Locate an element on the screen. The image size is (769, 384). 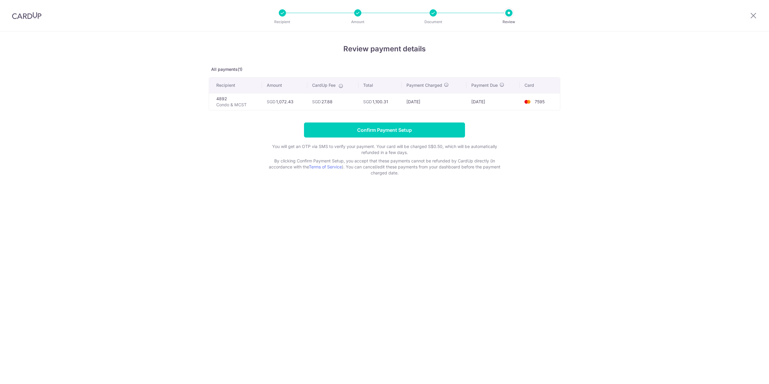
img: CardUp is located at coordinates (27, 16).